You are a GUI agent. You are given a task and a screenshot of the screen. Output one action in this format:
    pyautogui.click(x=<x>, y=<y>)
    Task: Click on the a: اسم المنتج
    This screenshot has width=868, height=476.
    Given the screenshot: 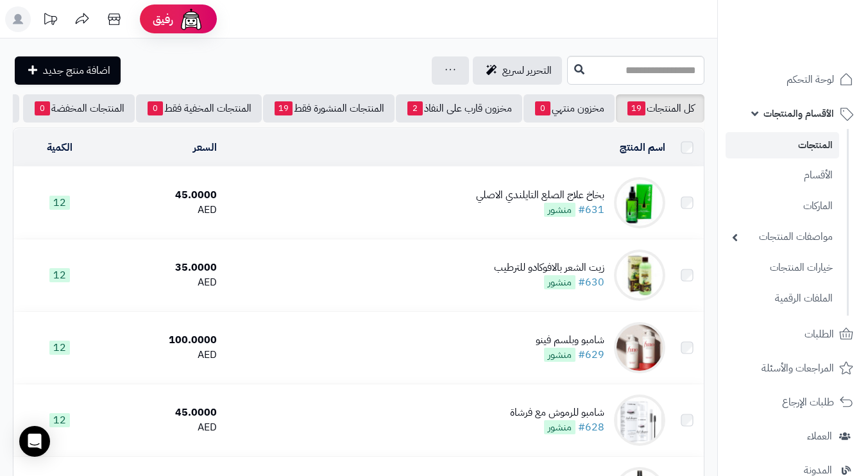 What is the action you would take?
    pyautogui.click(x=642, y=148)
    